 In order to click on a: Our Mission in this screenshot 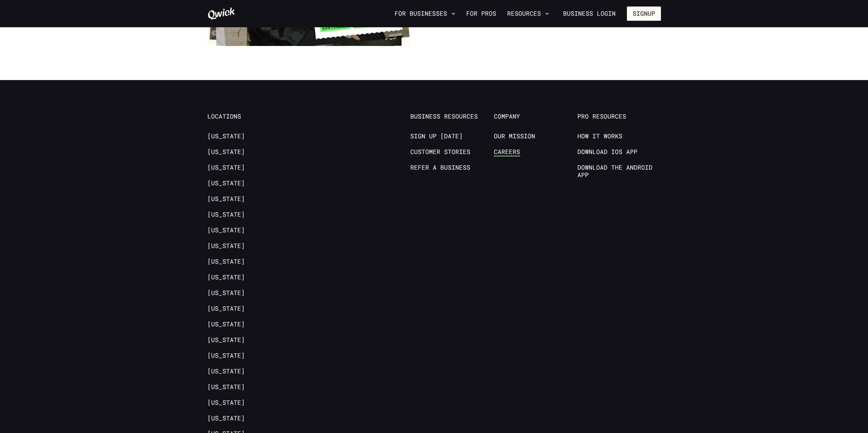, I will do `click(514, 136)`.